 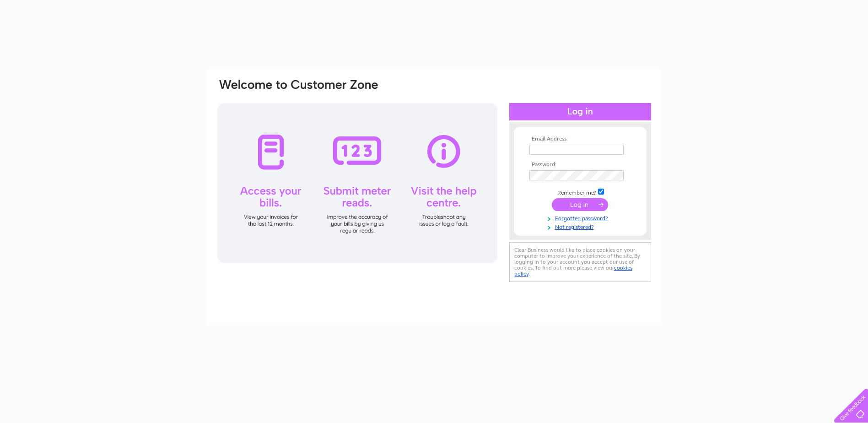 What do you see at coordinates (580, 262) in the screenshot?
I see `div: Clear Business would like to place cookies on your computer to improve your experience of the sit...` at bounding box center [580, 262].